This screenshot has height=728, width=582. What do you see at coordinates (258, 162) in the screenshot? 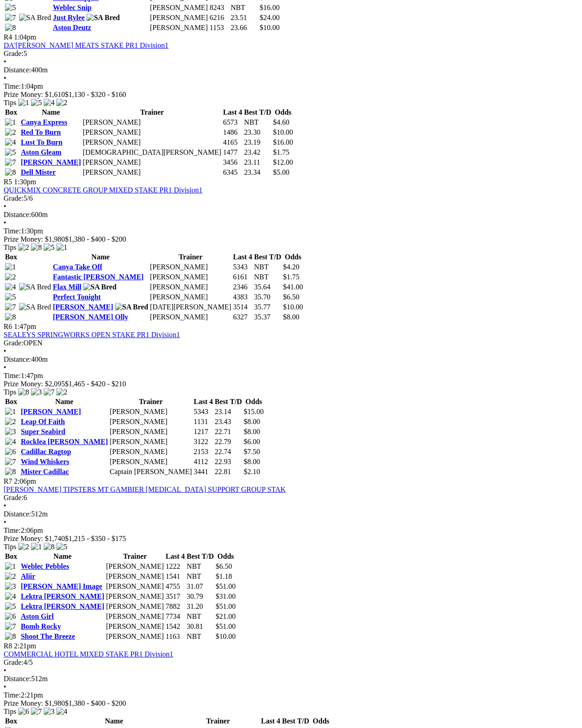
I see `td: 23.11` at bounding box center [258, 162].